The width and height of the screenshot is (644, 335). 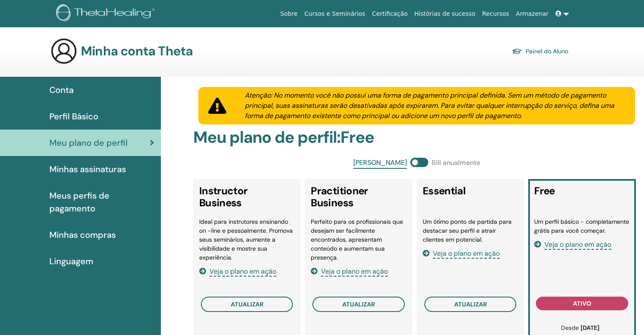 What do you see at coordinates (496, 13) in the screenshot?
I see `a: Recursos` at bounding box center [496, 13].